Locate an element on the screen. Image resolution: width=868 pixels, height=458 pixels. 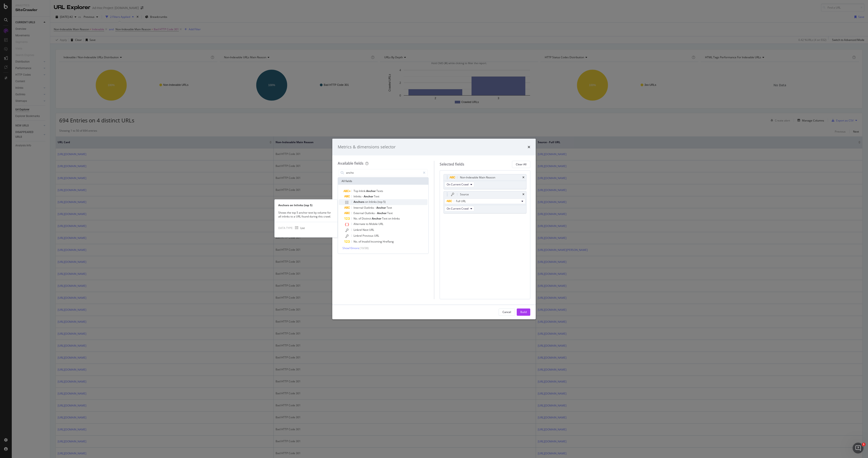
div: SourcetimesFull URLOn Current Crawl is located at coordinates (485, 203).